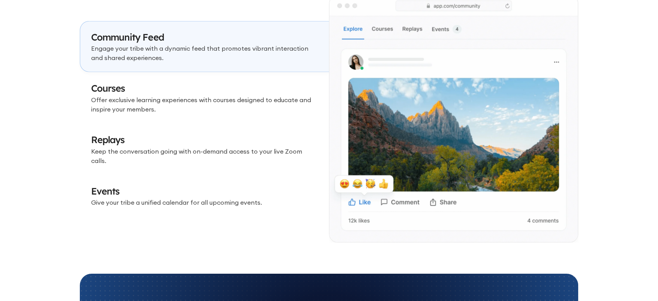 This screenshot has width=658, height=301. What do you see at coordinates (204, 88) in the screenshot?
I see `h3: Courses` at bounding box center [204, 88].